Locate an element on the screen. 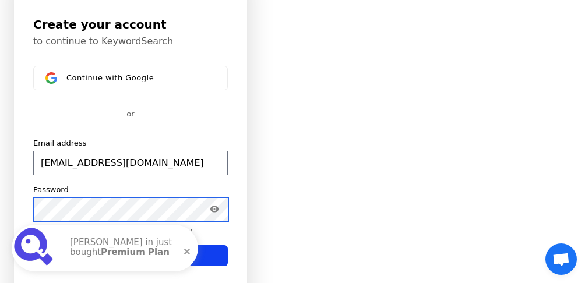  p: to continue to KeywordSearch is located at coordinates (131, 41).